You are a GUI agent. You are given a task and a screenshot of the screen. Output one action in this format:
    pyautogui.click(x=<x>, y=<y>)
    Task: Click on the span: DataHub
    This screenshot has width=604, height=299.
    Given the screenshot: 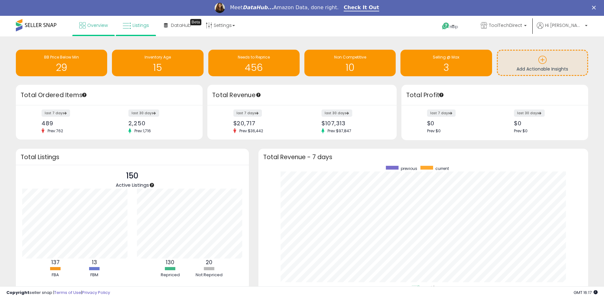 What is the action you would take?
    pyautogui.click(x=181, y=25)
    